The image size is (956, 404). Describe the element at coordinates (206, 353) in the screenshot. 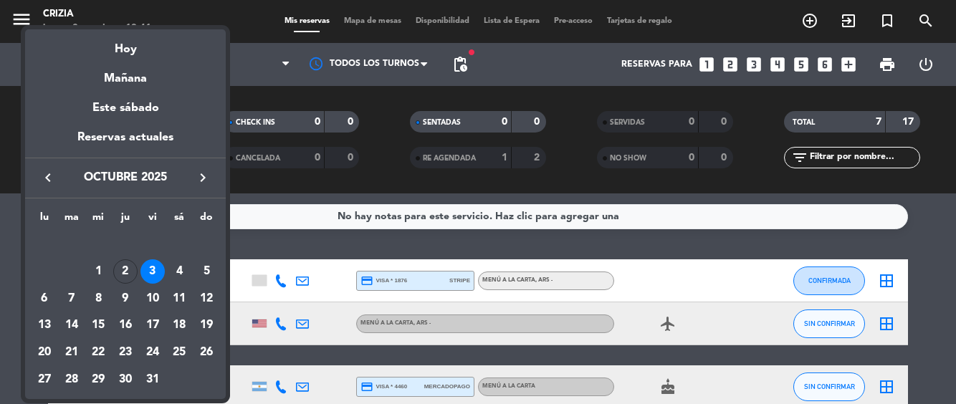

I see `td: 26 de octubre de 2025` at that location.